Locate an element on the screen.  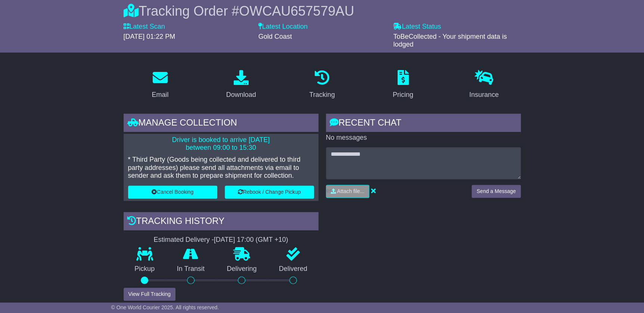
button: Cancel Booking is located at coordinates (172, 192).